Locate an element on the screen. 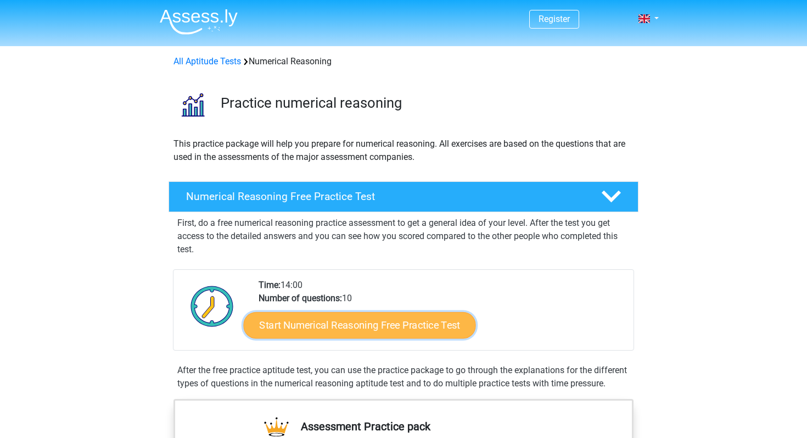 The height and width of the screenshot is (438, 807). img: numerical reasoning is located at coordinates (192, 104).